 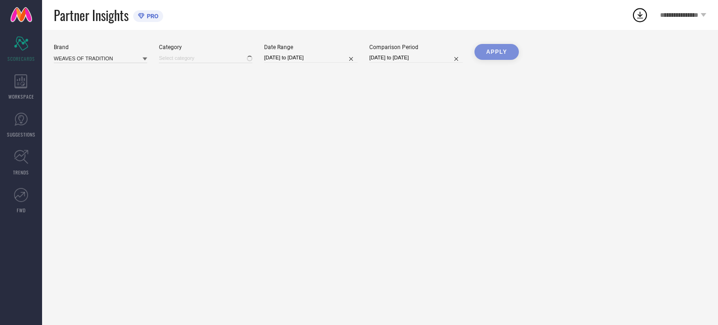 What do you see at coordinates (21, 134) in the screenshot?
I see `span: SUGGESTIONS` at bounding box center [21, 134].